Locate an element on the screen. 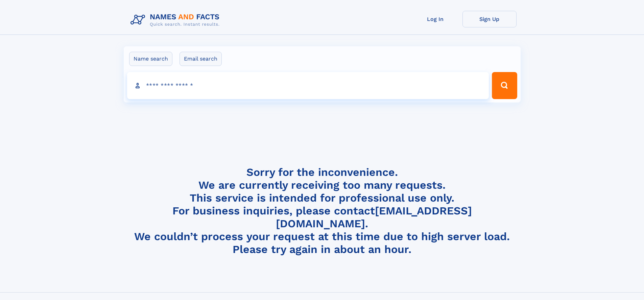 The image size is (644, 300). img: Logo Names and Facts is located at coordinates (176, 20).